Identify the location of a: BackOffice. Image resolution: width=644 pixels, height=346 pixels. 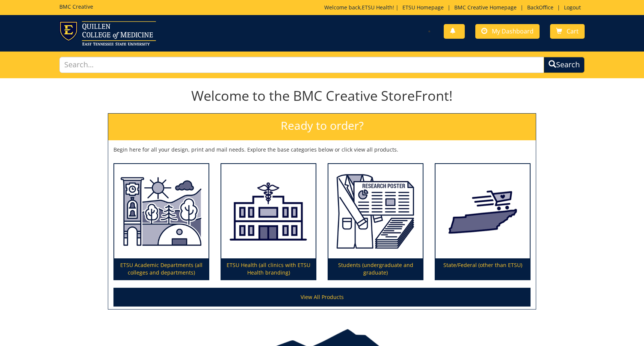
(540, 7).